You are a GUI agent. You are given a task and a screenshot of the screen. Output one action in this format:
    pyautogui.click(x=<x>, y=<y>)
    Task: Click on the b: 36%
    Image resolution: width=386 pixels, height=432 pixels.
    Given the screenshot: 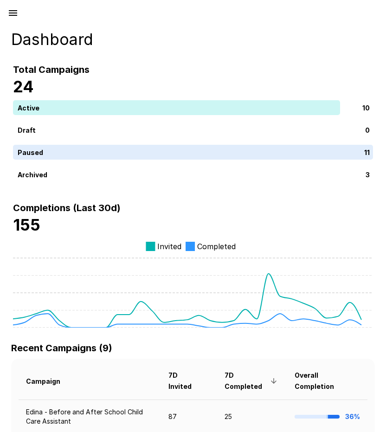 What is the action you would take?
    pyautogui.click(x=353, y=416)
    